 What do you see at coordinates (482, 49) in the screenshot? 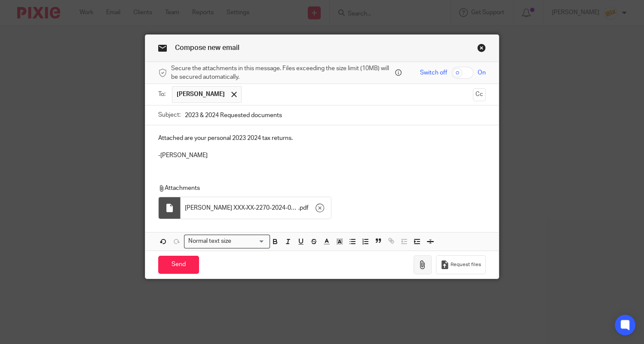
I see `a: Close this dialog window` at bounding box center [482, 49].